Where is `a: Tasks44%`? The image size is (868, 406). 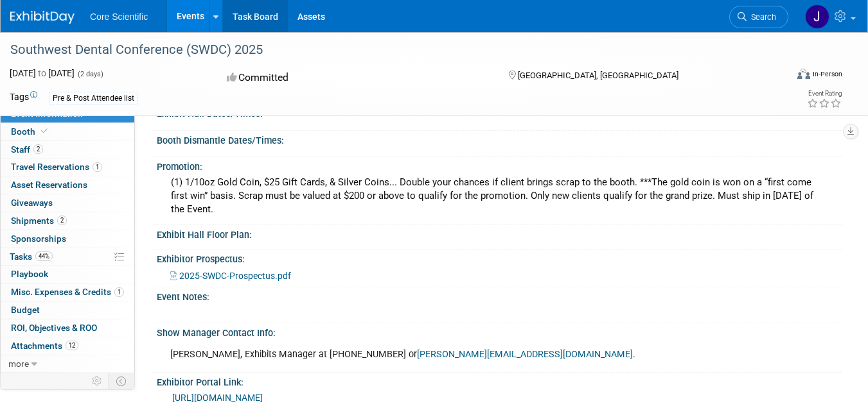
a: Tasks44% is located at coordinates (67, 257).